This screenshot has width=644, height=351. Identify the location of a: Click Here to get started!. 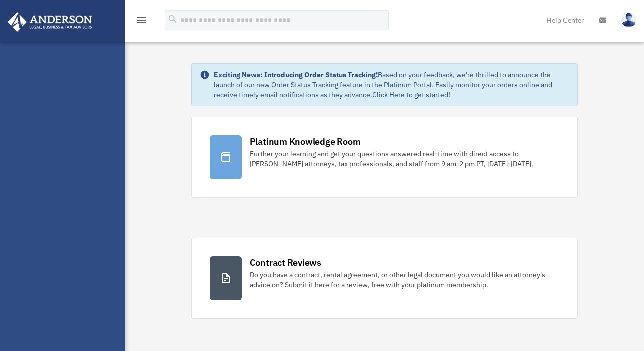
(411, 95).